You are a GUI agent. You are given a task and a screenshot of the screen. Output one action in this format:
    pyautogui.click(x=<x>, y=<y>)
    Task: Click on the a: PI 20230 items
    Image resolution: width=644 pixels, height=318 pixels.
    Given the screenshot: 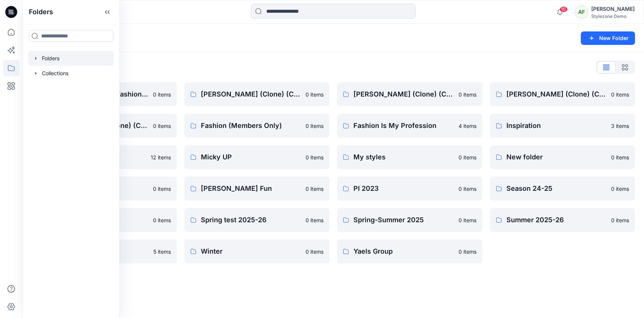 What is the action you would take?
    pyautogui.click(x=410, y=189)
    